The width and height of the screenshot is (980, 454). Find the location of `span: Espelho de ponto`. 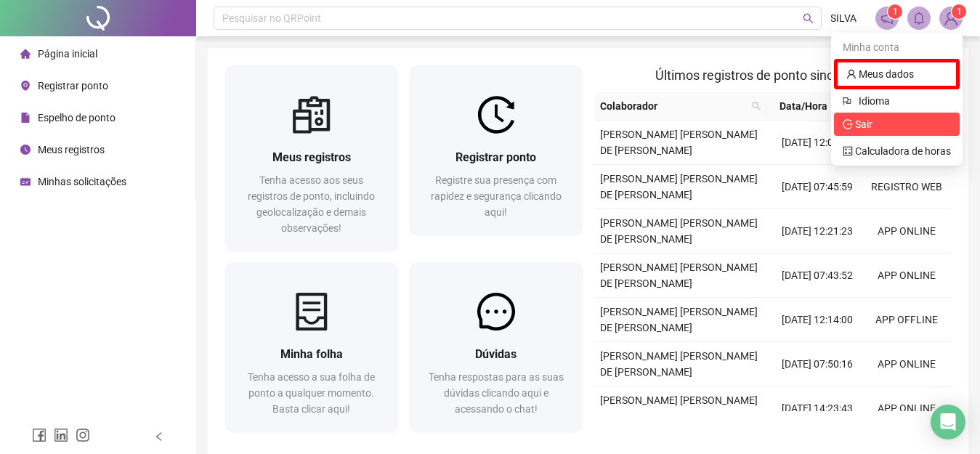

span: Espelho de ponto is located at coordinates (76, 118).